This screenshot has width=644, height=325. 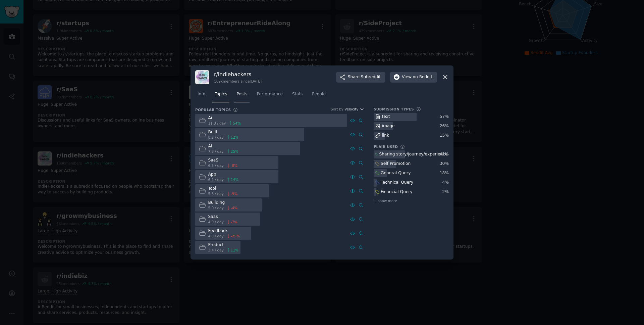 I want to click on span: 6.2 / day, so click(x=216, y=180).